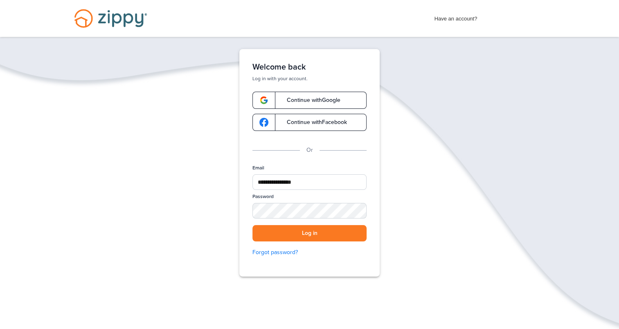 This screenshot has height=329, width=619. What do you see at coordinates (309, 100) in the screenshot?
I see `a: google-logoContinue withGoogle` at bounding box center [309, 100].